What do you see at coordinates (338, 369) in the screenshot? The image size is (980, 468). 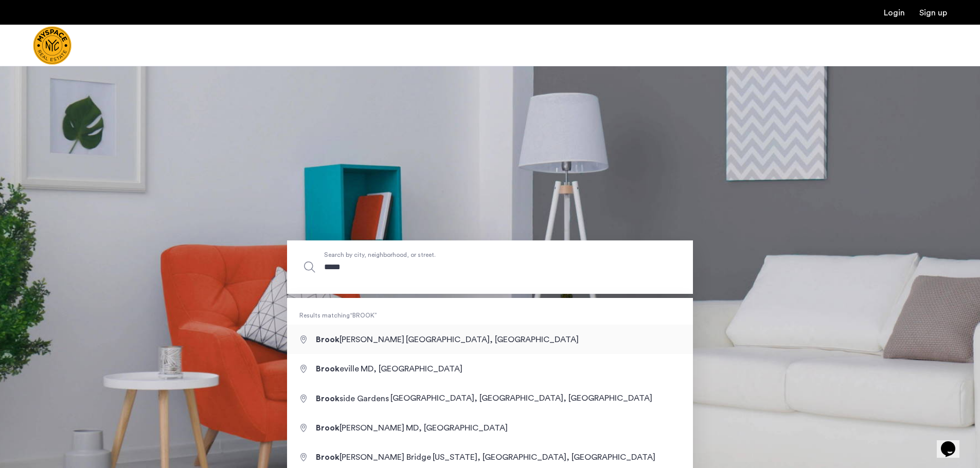 I see `span: eville` at bounding box center [338, 369].